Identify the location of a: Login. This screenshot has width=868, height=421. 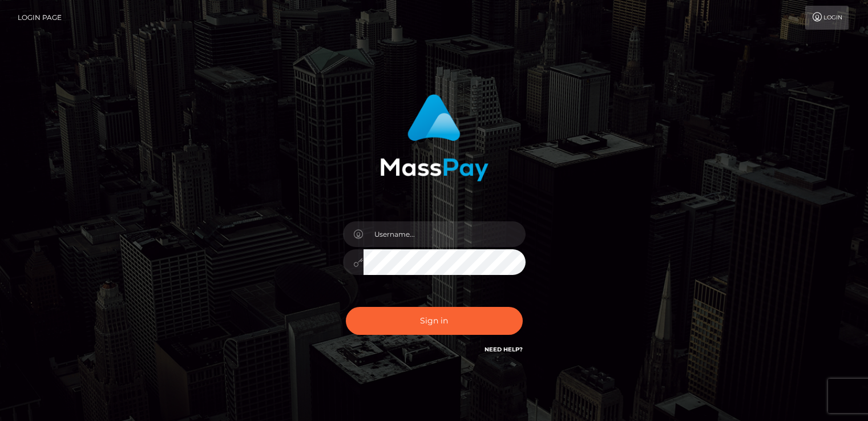
(827, 18).